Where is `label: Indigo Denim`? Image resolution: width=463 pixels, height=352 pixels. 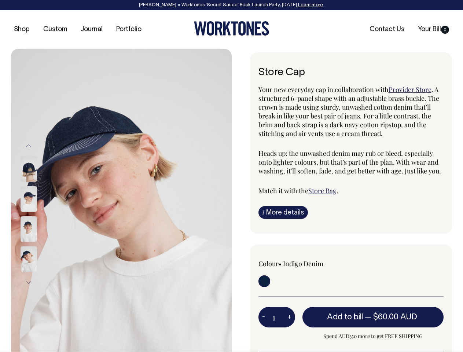 label: Indigo Denim is located at coordinates (303, 263).